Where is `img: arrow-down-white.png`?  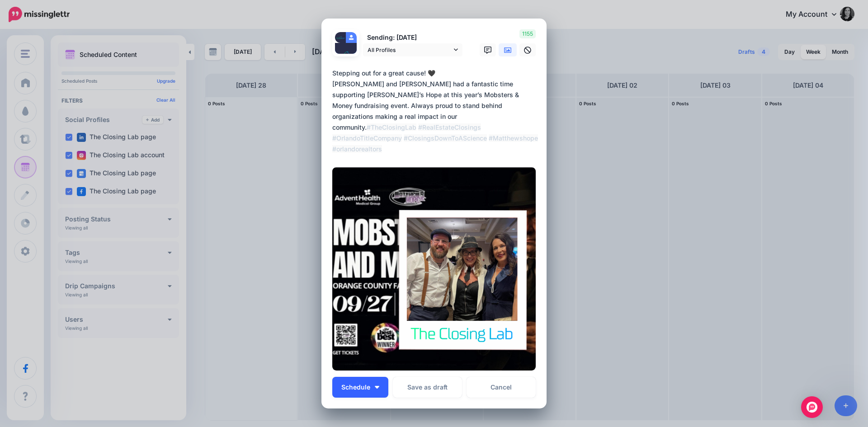
img: arrow-down-white.png is located at coordinates (377, 387).